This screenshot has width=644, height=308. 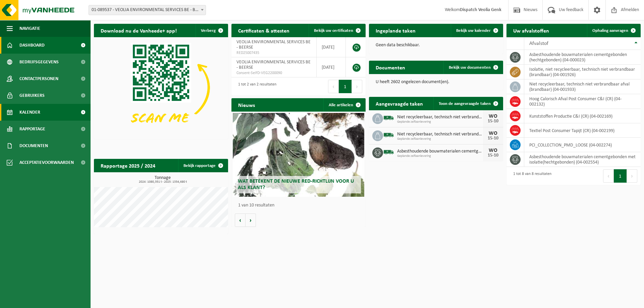 What do you see at coordinates (163, 179) in the screenshot?
I see `h3: Tonnage` at bounding box center [163, 179].